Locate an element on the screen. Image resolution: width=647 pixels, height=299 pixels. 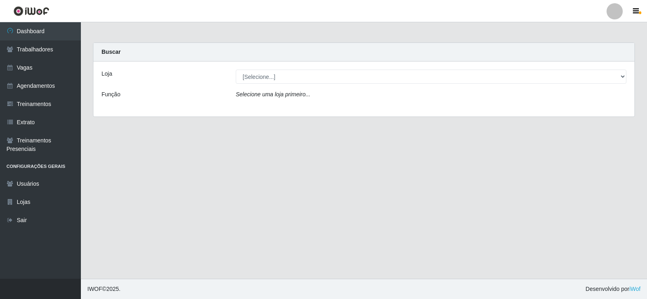
strong: Buscar is located at coordinates (111, 52).